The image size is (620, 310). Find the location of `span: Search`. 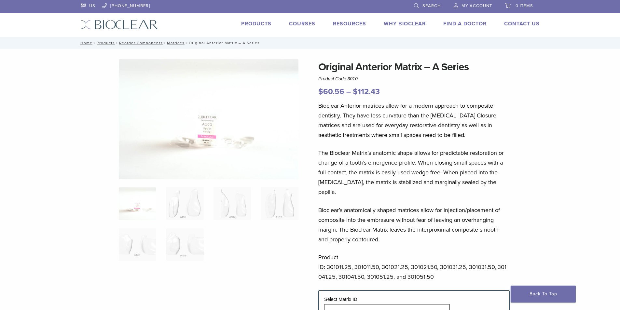

span: Search is located at coordinates (431, 6).